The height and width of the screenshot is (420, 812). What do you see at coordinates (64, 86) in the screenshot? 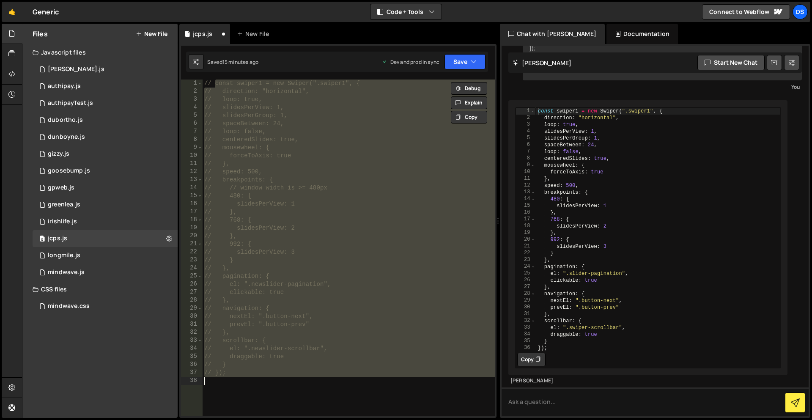
I see `div: authipay.js` at bounding box center [64, 86].